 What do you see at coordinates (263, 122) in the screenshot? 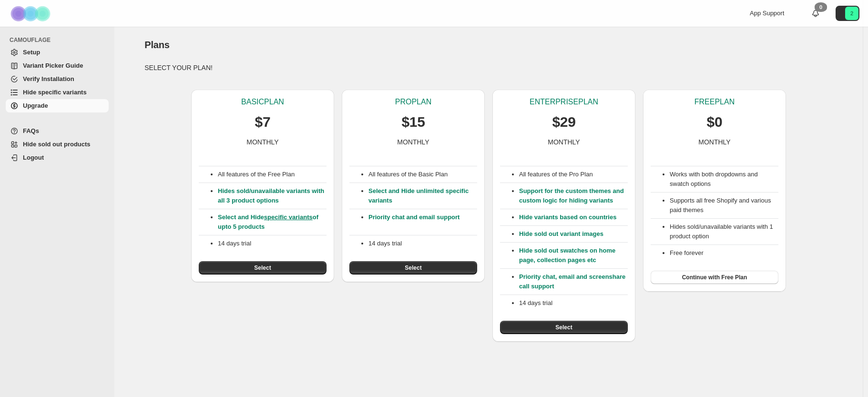
I see `p: $7` at bounding box center [263, 122].